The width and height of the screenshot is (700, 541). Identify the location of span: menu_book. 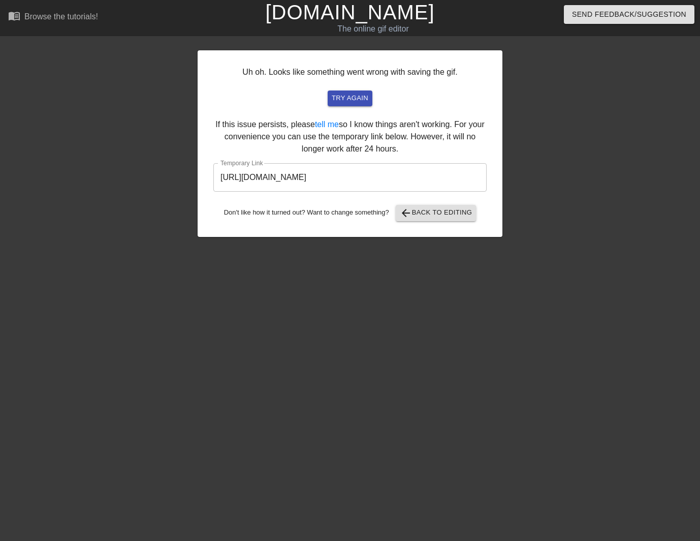
(14, 16).